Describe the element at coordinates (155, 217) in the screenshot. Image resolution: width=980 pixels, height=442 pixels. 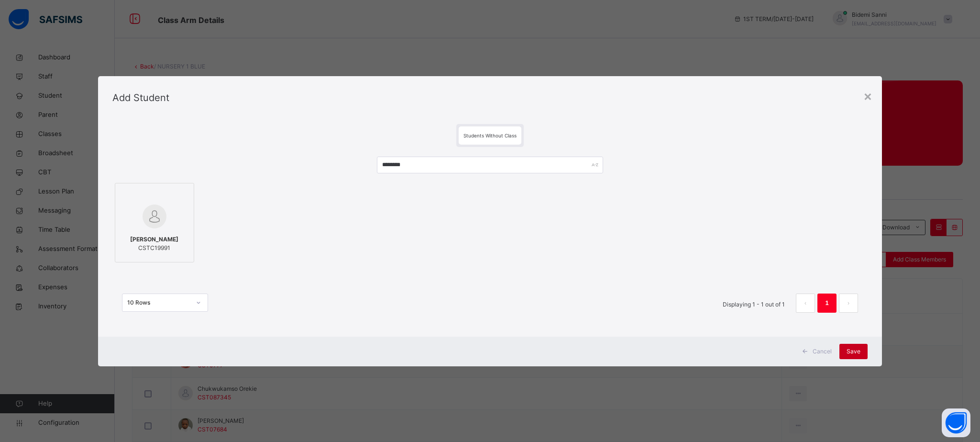
I see `img: default.svg` at that location.